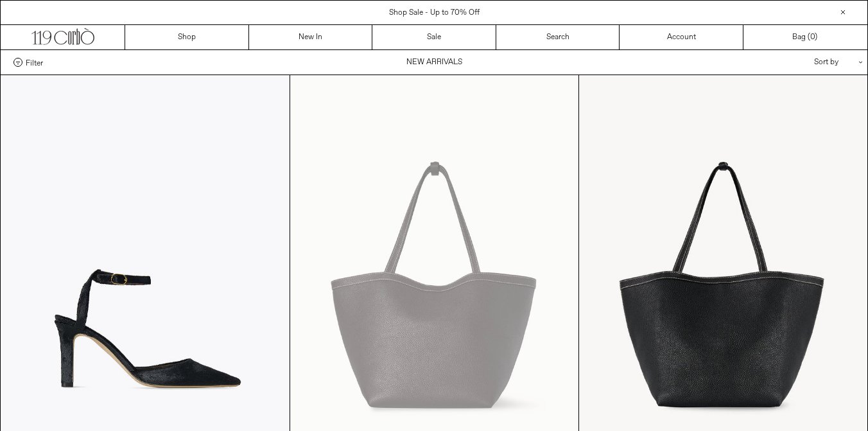 Image resolution: width=868 pixels, height=431 pixels. I want to click on span: Shop Sale - Up to 70% Off, so click(434, 13).